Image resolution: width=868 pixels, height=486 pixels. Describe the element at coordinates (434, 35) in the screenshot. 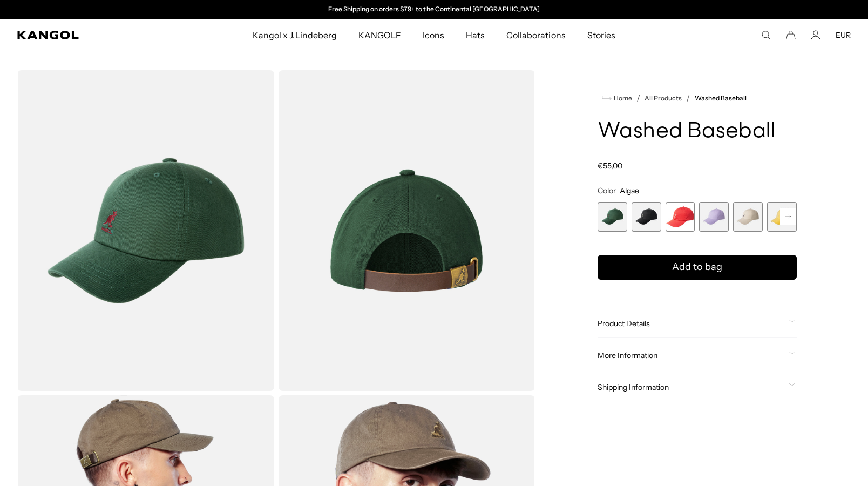

I see `a: Icons` at that location.